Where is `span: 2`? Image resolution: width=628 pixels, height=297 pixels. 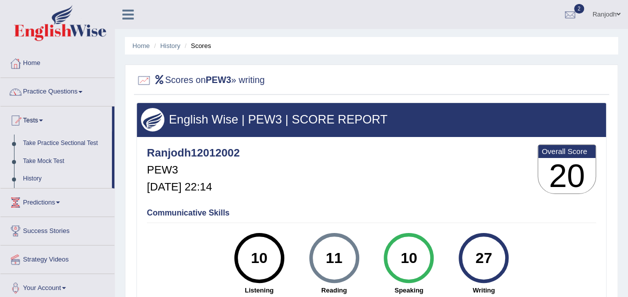 span: 2 is located at coordinates (579, 8).